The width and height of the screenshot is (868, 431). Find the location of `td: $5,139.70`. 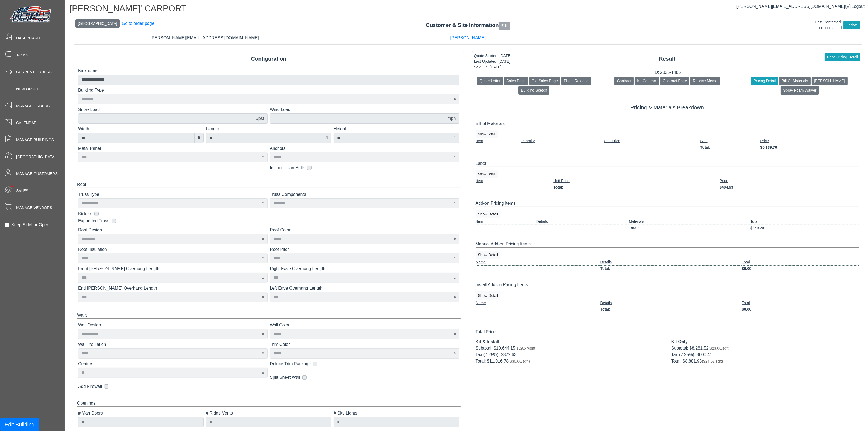

td: $5,139.70 is located at coordinates (809, 147).